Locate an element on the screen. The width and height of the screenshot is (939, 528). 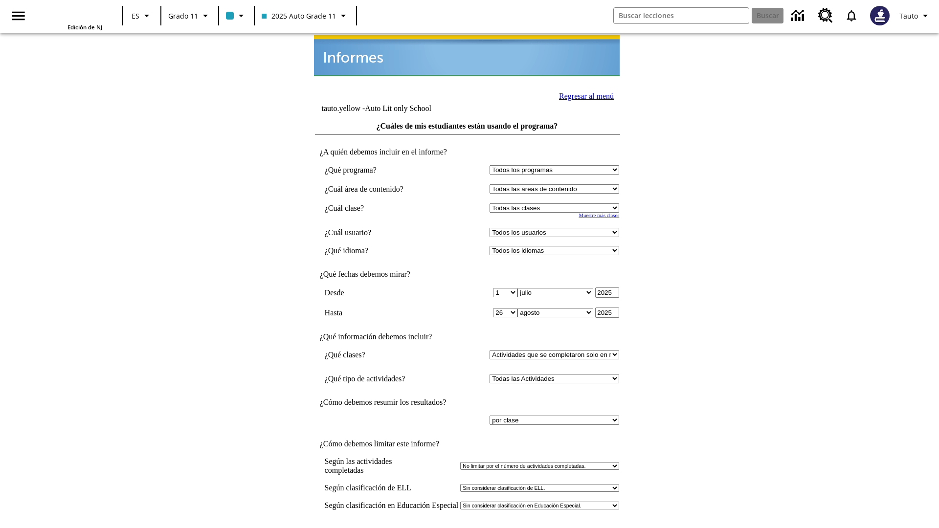
td: Según las actividades completadas is located at coordinates (392, 466).